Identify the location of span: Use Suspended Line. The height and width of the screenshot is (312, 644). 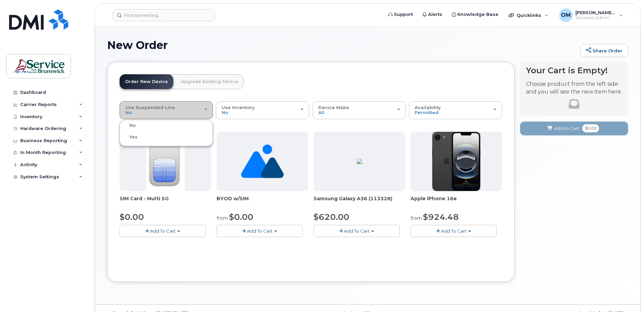
(150, 107).